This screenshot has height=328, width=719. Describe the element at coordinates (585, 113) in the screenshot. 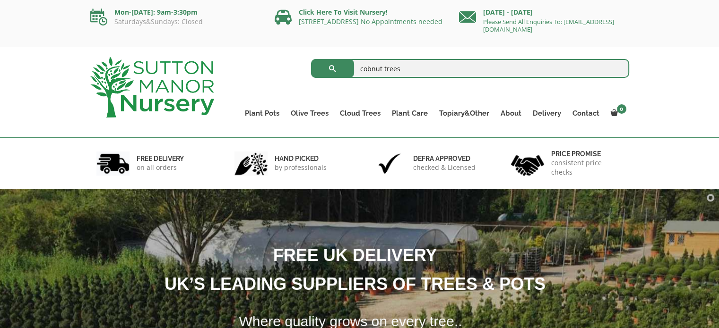

I see `a: Contact` at that location.